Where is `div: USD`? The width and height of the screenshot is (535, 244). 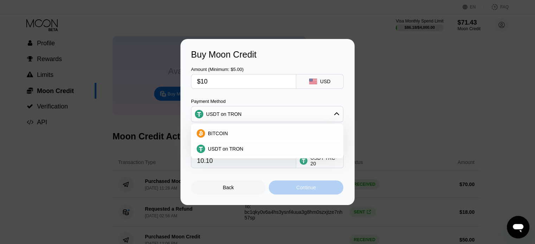 div: USD is located at coordinates (325, 82).